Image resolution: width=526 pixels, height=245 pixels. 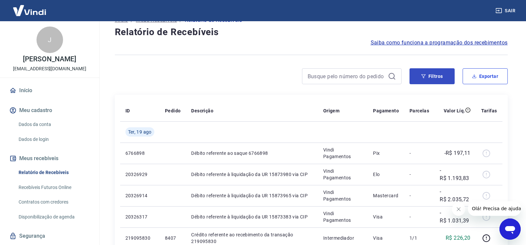 I want to click on a: Início, so click(x=49, y=91).